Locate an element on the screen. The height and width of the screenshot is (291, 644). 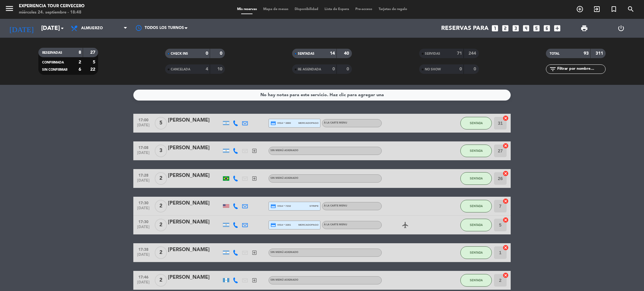
i: menu is located at coordinates (9, 9).